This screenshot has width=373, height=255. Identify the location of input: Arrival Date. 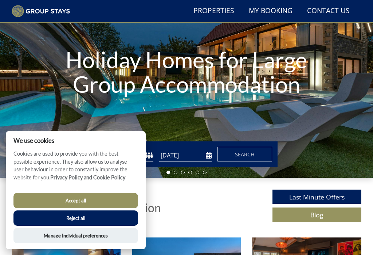
(186, 155).